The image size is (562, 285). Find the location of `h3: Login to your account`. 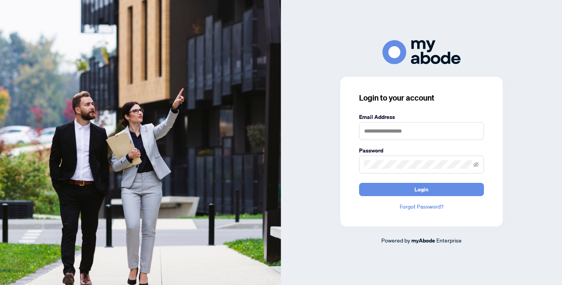

h3: Login to your account is located at coordinates (421, 98).